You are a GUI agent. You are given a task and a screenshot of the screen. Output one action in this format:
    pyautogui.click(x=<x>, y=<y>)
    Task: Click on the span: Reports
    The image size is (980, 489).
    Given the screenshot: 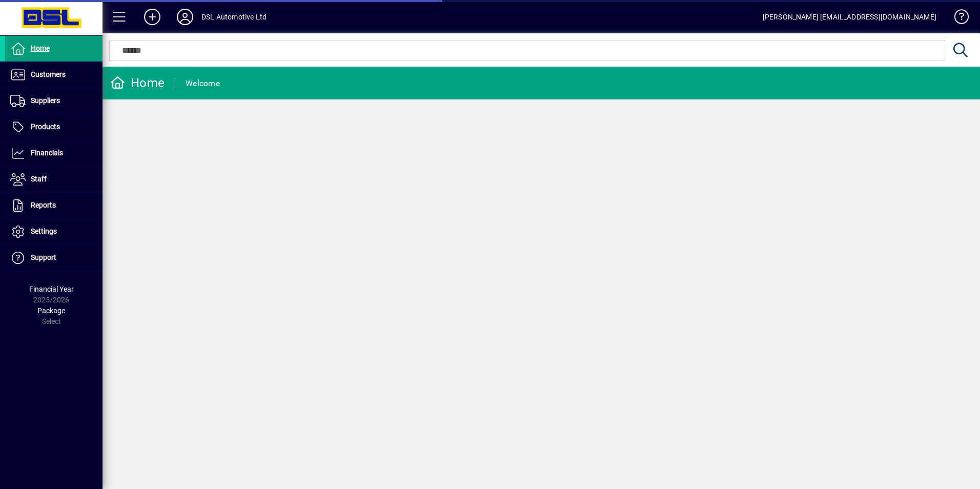 What is the action you would take?
    pyautogui.click(x=43, y=205)
    